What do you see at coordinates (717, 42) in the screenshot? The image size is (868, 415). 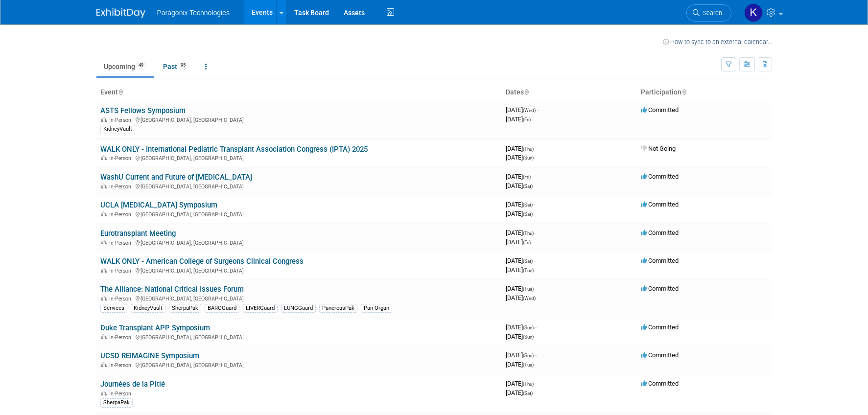 I see `a: How to sync to an external calendar...` at bounding box center [717, 42].